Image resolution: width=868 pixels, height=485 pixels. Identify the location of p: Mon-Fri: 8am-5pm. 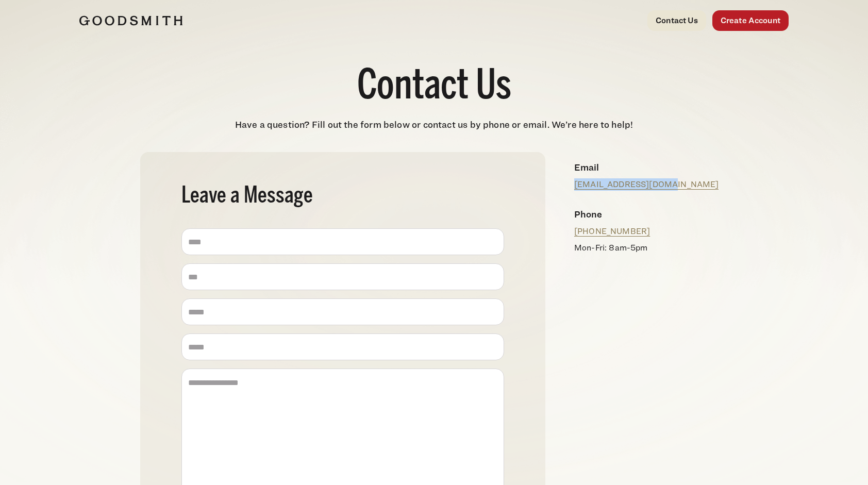
(647, 247).